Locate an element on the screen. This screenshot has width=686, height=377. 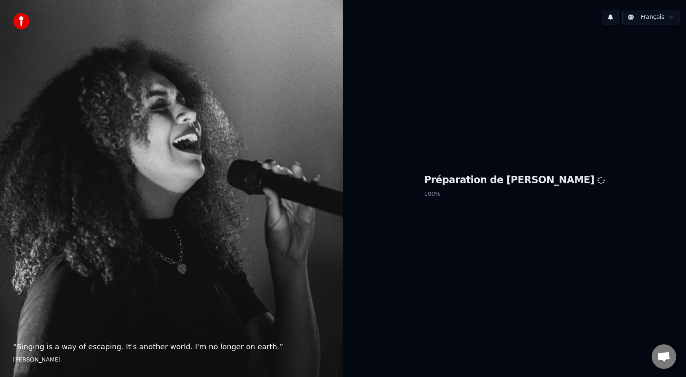
img: youka is located at coordinates (21, 21).